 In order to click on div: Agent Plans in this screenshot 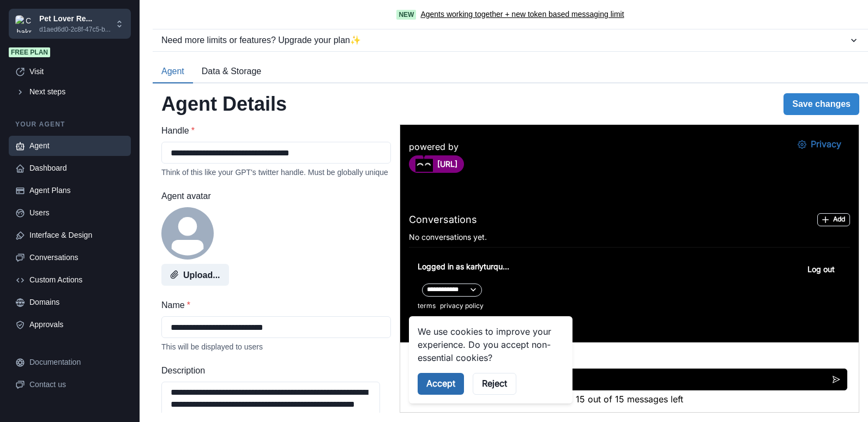, I will do `click(77, 190)`.